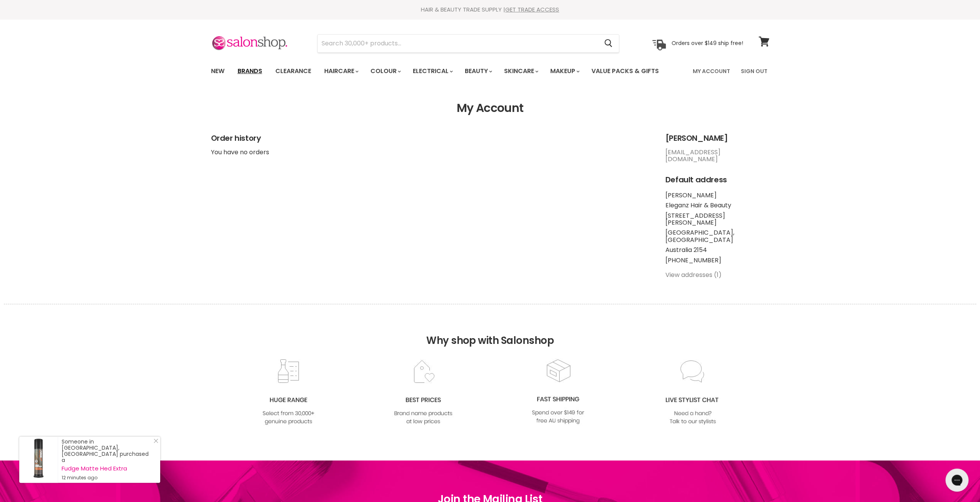 The width and height of the screenshot is (980, 502). What do you see at coordinates (107, 478) in the screenshot?
I see `small: 12 minutes ago` at bounding box center [107, 478].